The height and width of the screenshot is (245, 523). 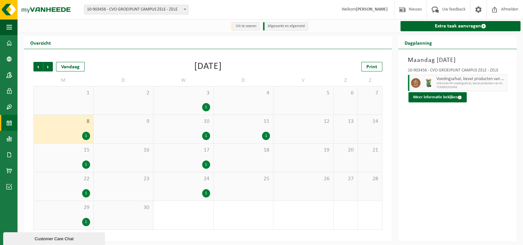 I want to click on span: 7, so click(x=370, y=93).